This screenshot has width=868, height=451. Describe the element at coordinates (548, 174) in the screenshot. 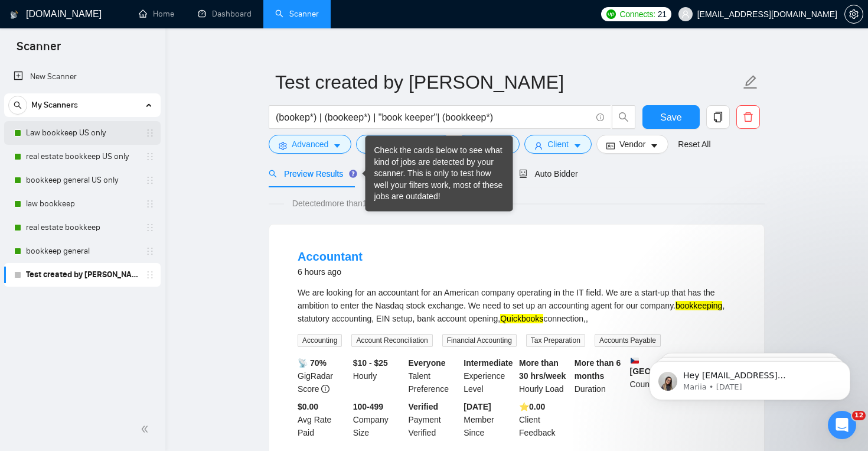

I see `span: Auto Bidder` at that location.